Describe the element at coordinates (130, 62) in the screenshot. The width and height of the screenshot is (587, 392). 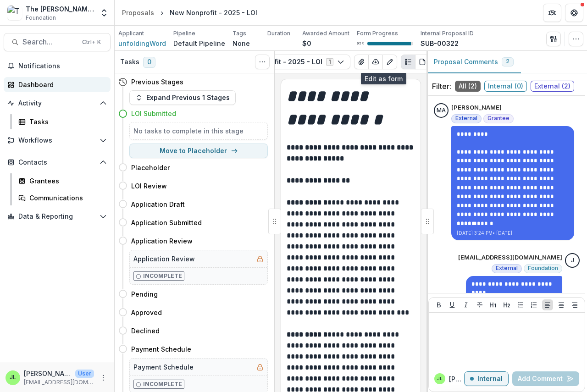
I see `h3: Tasks` at that location.